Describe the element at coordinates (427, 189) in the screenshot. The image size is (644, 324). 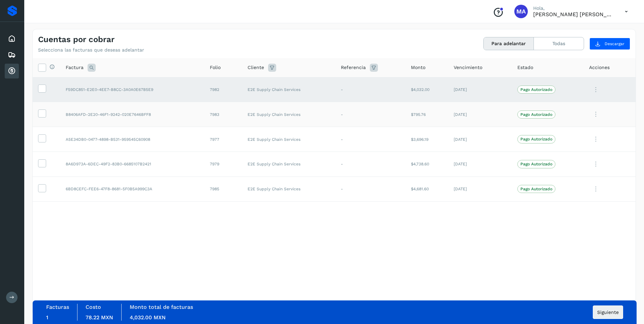
I see `td: $4,681.60` at that location.